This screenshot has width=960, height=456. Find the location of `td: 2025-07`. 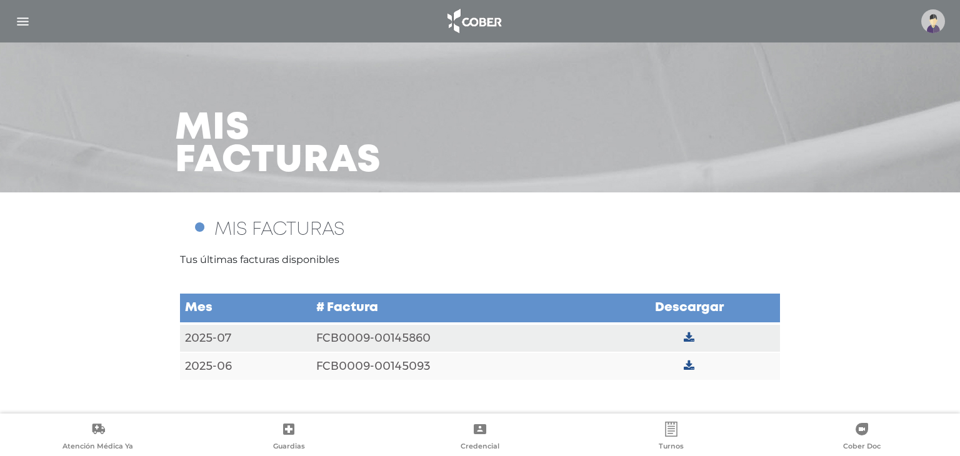

td: 2025-07 is located at coordinates (246, 338).